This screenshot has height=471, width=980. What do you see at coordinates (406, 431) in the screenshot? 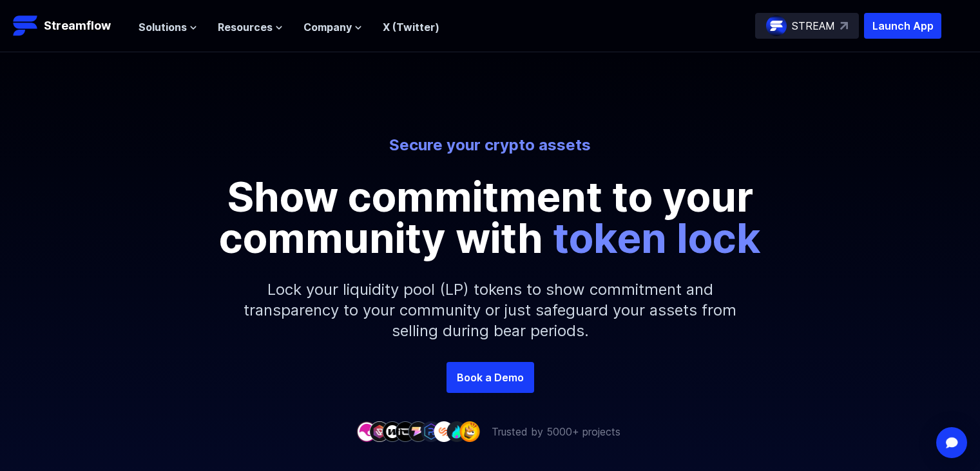
I see `img: company-4` at bounding box center [406, 431].